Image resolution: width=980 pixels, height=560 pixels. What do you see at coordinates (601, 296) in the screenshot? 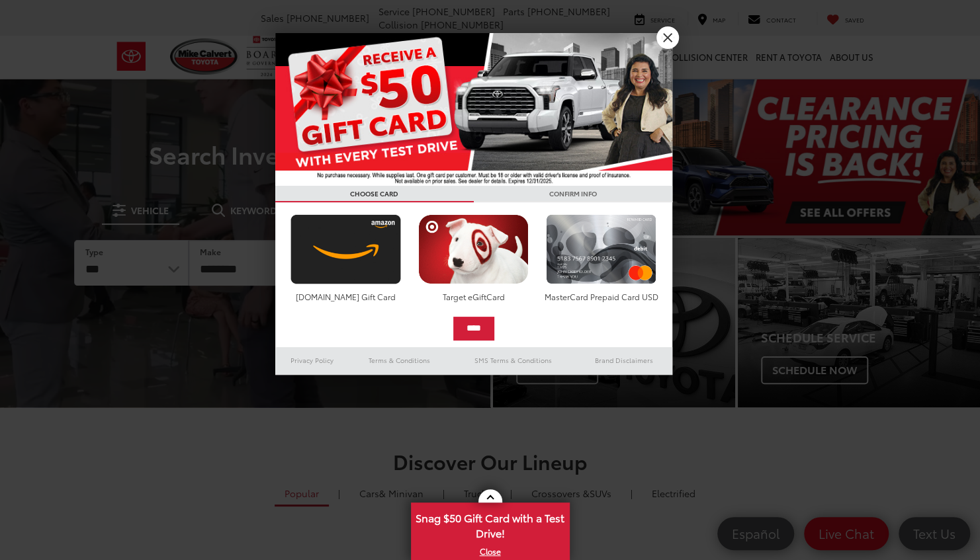
I see `div: MasterCard Prepaid Card USD` at bounding box center [601, 296].